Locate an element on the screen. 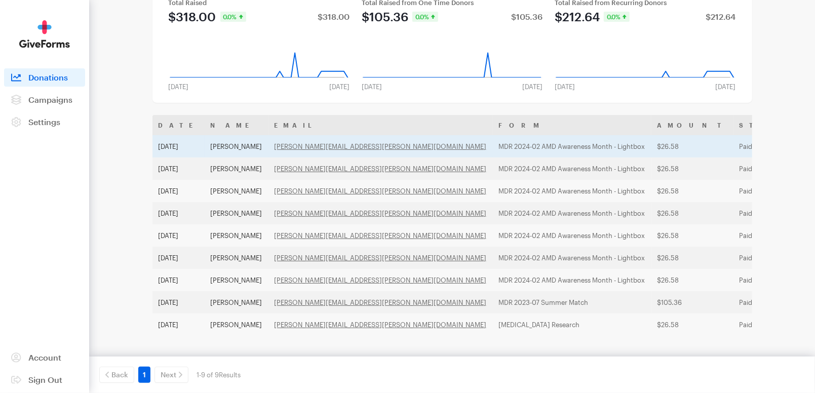  span: Donations is located at coordinates (48, 77).